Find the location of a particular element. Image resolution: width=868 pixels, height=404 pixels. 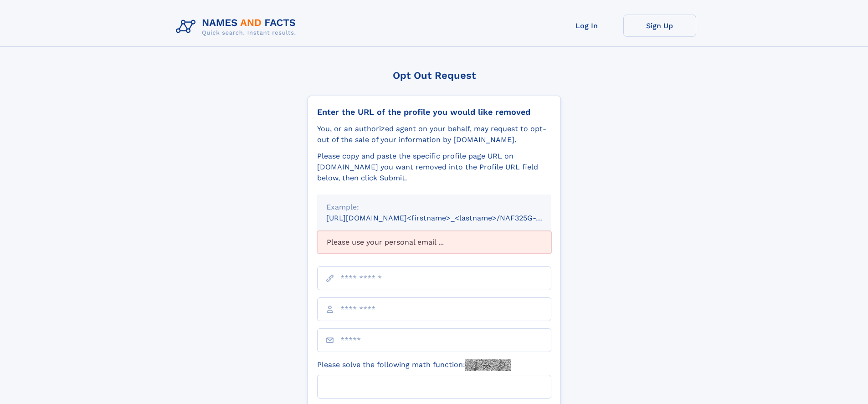

div: Opt Out Request is located at coordinates (434, 75).